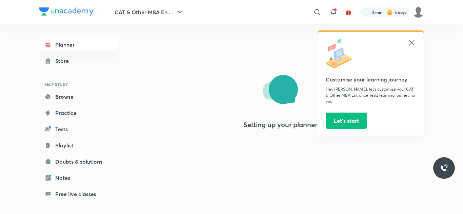  What do you see at coordinates (78, 45) in the screenshot?
I see `a: Planner` at bounding box center [78, 45].